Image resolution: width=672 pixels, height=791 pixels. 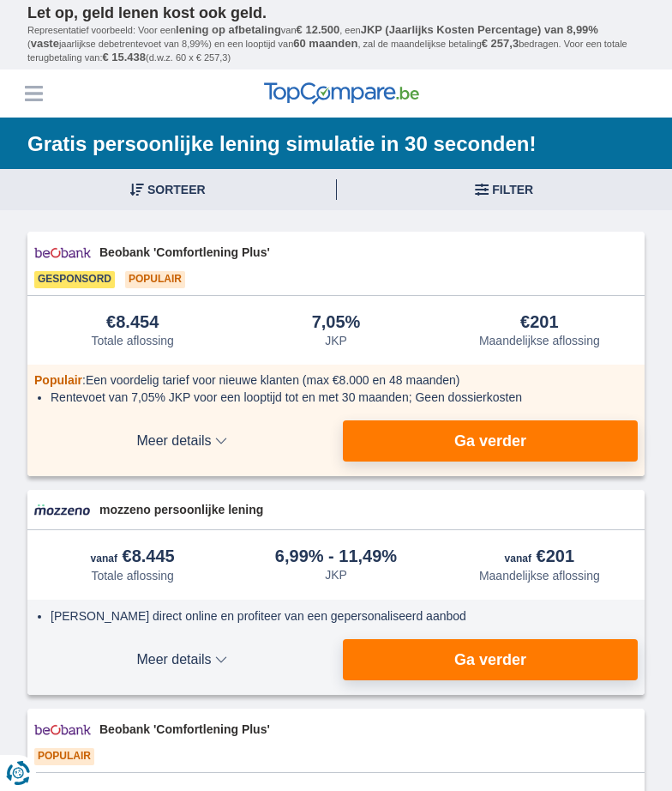 I want to click on div: 7,05%, so click(x=336, y=323).